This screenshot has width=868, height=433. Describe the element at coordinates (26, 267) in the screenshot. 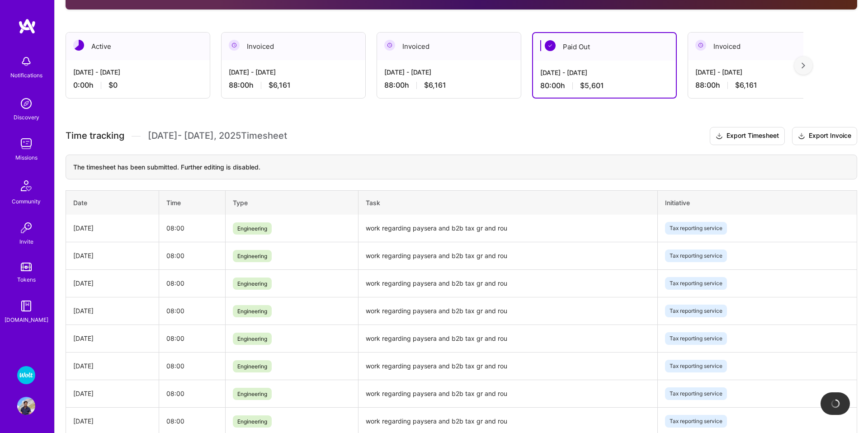

I see `img: tokens` at that location.